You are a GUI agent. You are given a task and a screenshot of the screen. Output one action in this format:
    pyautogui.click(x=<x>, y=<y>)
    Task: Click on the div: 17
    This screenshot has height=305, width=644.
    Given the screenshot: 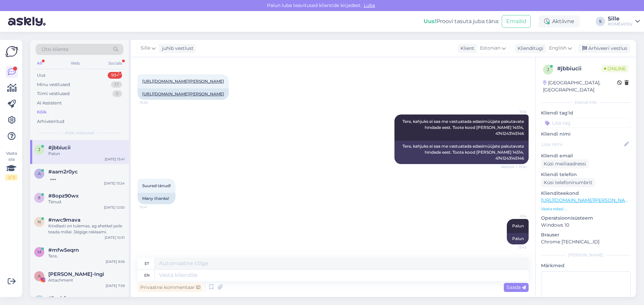 What is the action you would take?
    pyautogui.click(x=116, y=85)
    